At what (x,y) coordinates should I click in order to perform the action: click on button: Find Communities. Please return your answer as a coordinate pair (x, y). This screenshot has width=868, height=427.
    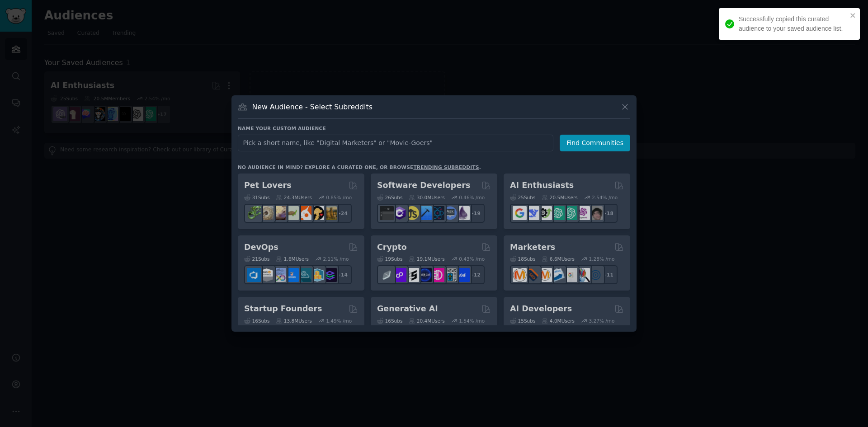
    Looking at the image, I should click on (595, 143).